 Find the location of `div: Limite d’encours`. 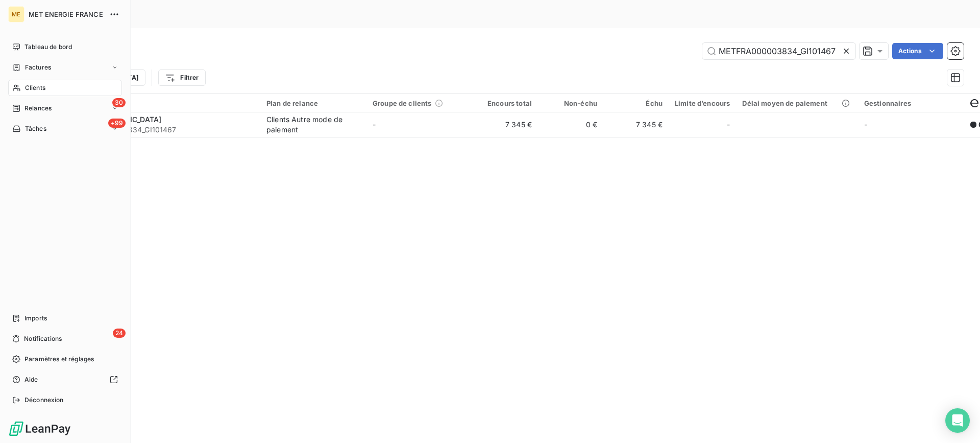

div: Limite d’encours is located at coordinates (702, 103).